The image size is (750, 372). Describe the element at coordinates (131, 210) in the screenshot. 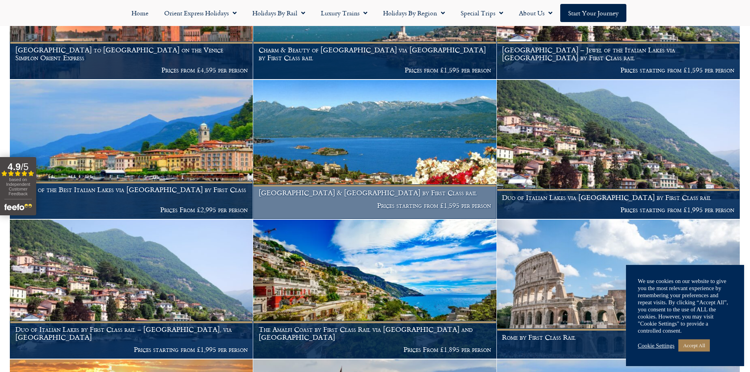

I see `p: Prices From £2,995 per person` at that location.